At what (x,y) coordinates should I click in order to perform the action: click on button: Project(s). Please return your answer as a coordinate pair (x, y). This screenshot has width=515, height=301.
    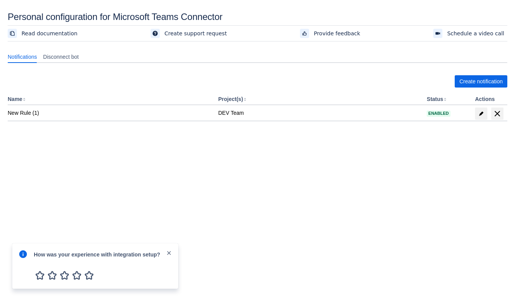
    Looking at the image, I should click on (230, 99).